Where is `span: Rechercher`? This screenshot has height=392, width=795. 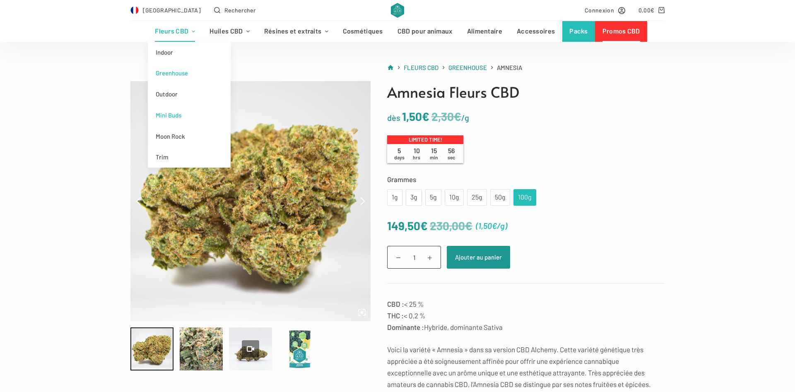 span: Rechercher is located at coordinates (240, 10).